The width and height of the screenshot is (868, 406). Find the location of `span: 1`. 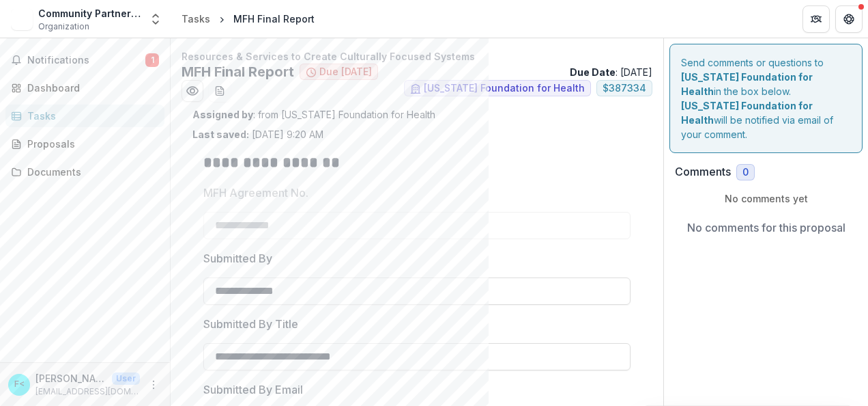

span: 1 is located at coordinates (153, 60).